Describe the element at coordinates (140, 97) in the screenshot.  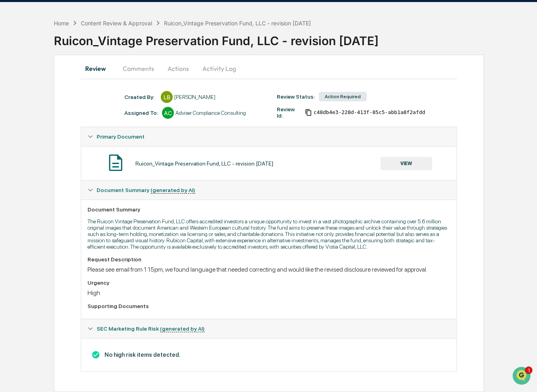
I see `div: Created By: ‎ ‎` at that location.